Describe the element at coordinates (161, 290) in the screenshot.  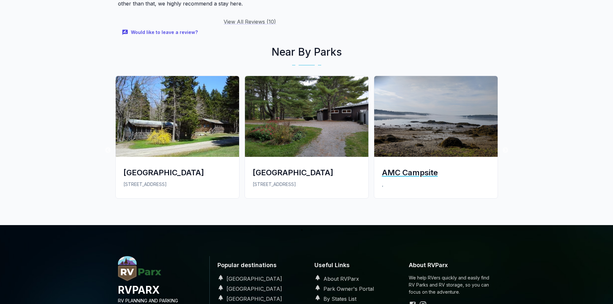
I see `h4: RVPARX` at that location.